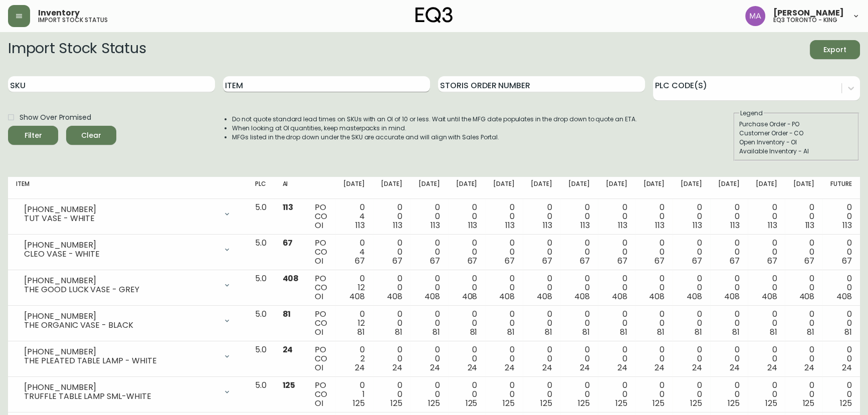 The height and width of the screenshot is (415, 868). What do you see at coordinates (434, 128) in the screenshot?
I see `li: When looking at OI quantities, keep masterpacks in mind.` at bounding box center [434, 128].